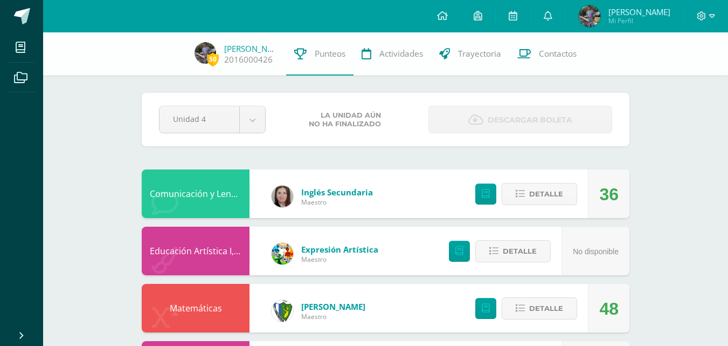  What do you see at coordinates (547, 54) in the screenshot?
I see `a: Contactos` at bounding box center [547, 54].